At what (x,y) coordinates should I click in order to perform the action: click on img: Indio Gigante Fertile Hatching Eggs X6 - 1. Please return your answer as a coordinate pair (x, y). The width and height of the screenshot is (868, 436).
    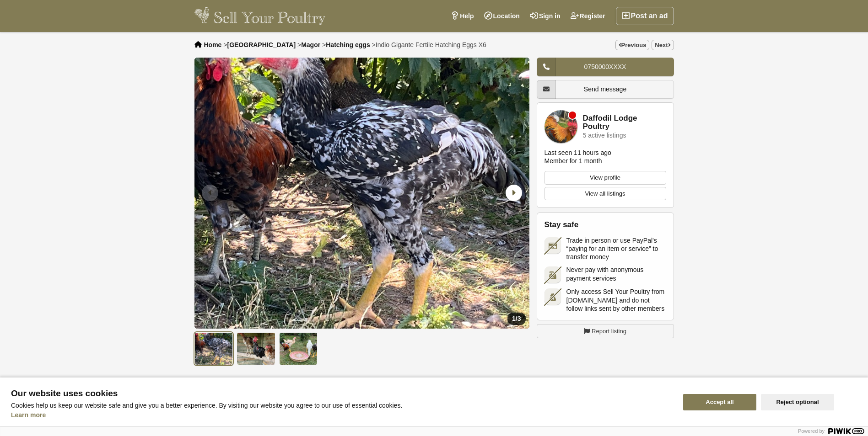
    Looking at the image, I should click on (214, 349).